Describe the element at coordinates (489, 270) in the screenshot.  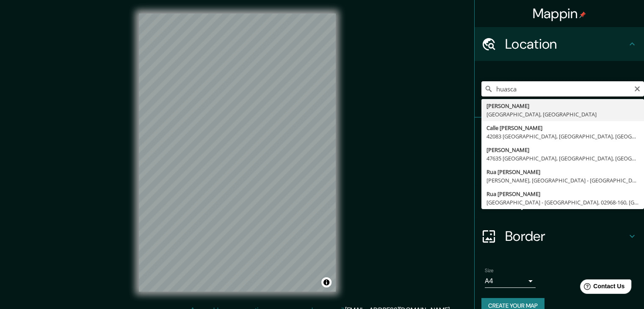
I see `label: Size` at that location.